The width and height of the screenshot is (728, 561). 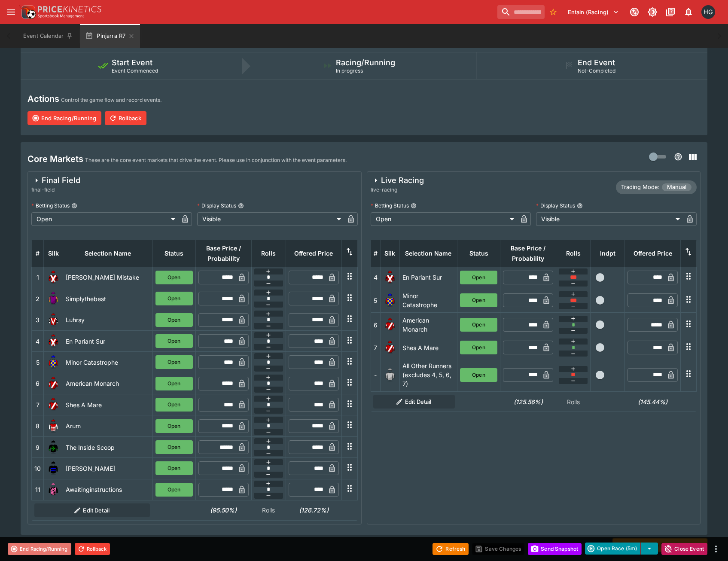 I want to click on td: Shes A Mare, so click(x=108, y=405).